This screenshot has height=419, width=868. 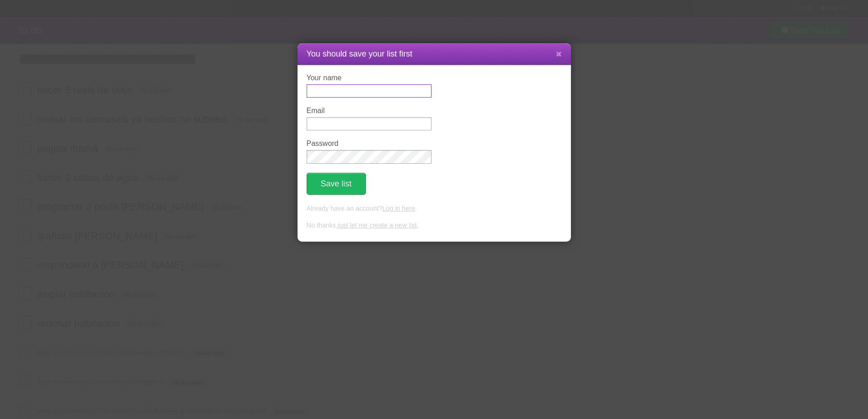 I want to click on label: Email, so click(x=369, y=111).